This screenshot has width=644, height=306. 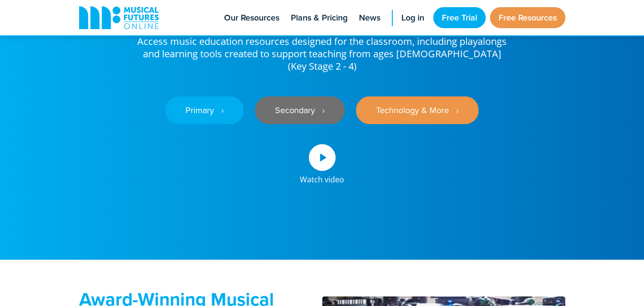 What do you see at coordinates (417, 110) in the screenshot?
I see `a: Technology & More ‎‏‏‎ ‎ ›` at bounding box center [417, 110].